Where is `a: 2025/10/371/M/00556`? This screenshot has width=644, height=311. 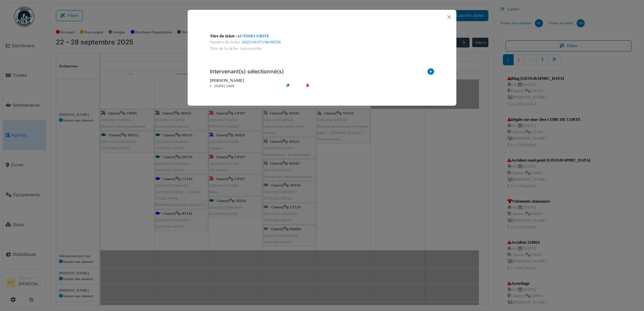
a: 2025/10/371/M/00556 is located at coordinates (262, 42).